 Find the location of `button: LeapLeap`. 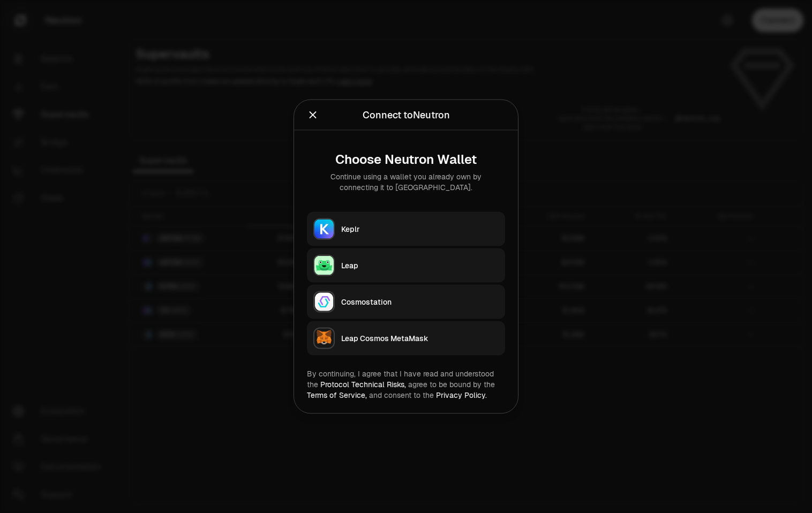

button: LeapLeap is located at coordinates (406, 266).